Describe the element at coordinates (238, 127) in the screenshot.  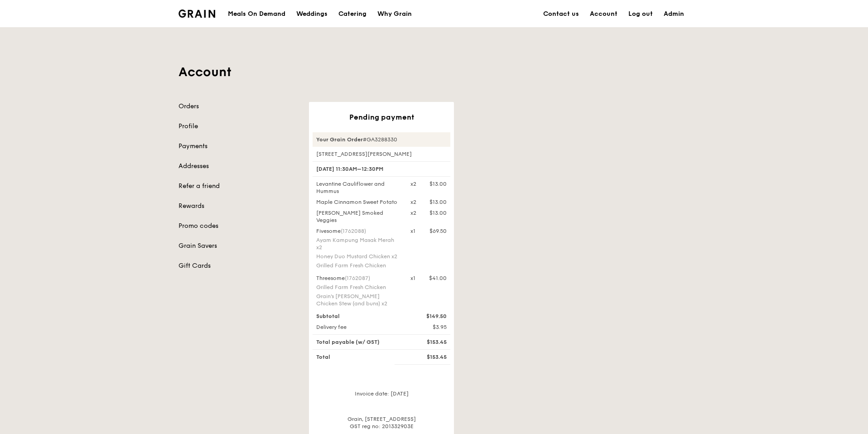
I see `a: Profile` at that location.